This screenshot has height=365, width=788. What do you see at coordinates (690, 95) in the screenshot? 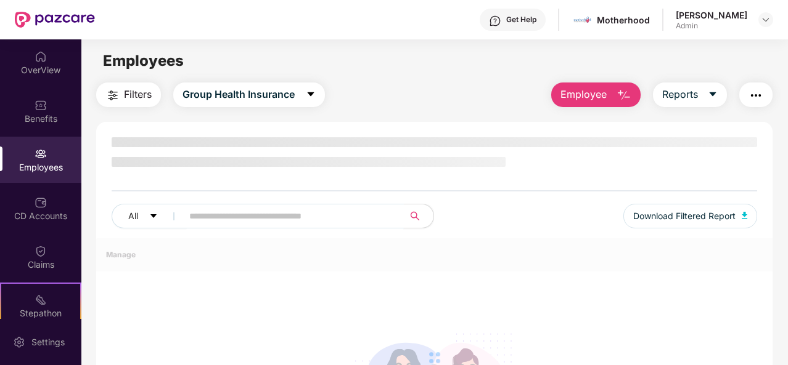
I see `button: Reportscaret-down` at bounding box center [690, 95].